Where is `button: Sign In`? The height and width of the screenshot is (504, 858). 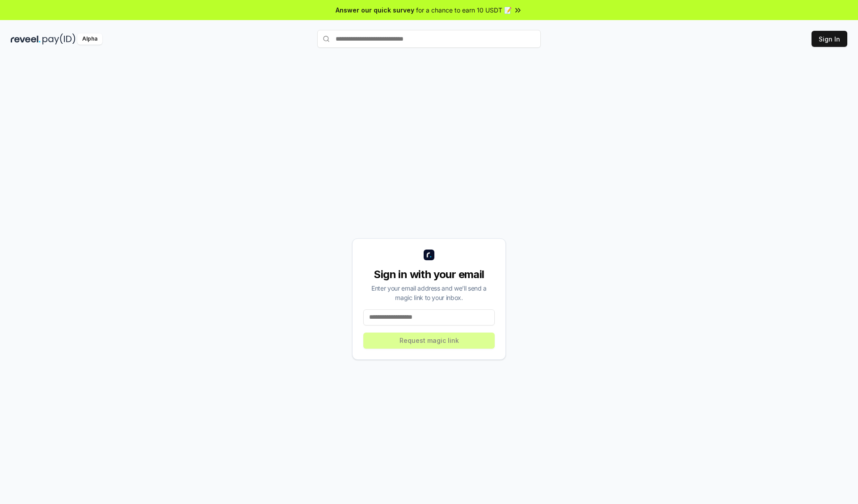 button: Sign In is located at coordinates (829, 39).